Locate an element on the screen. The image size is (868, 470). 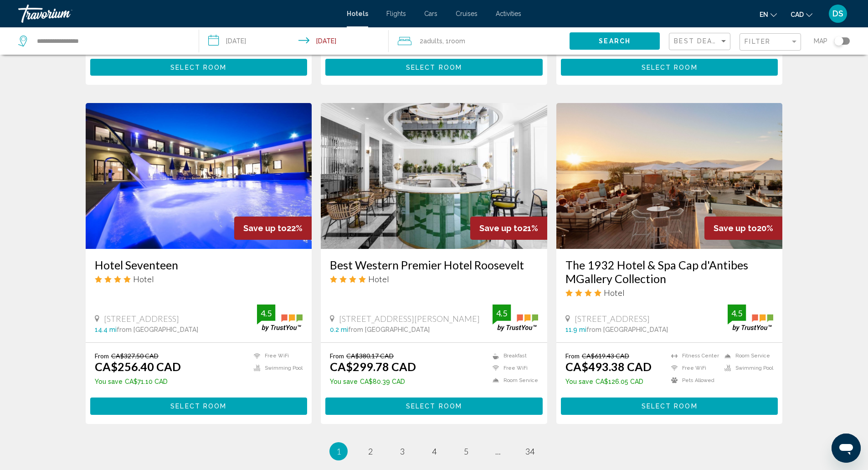
span: Cars is located at coordinates (431, 14).